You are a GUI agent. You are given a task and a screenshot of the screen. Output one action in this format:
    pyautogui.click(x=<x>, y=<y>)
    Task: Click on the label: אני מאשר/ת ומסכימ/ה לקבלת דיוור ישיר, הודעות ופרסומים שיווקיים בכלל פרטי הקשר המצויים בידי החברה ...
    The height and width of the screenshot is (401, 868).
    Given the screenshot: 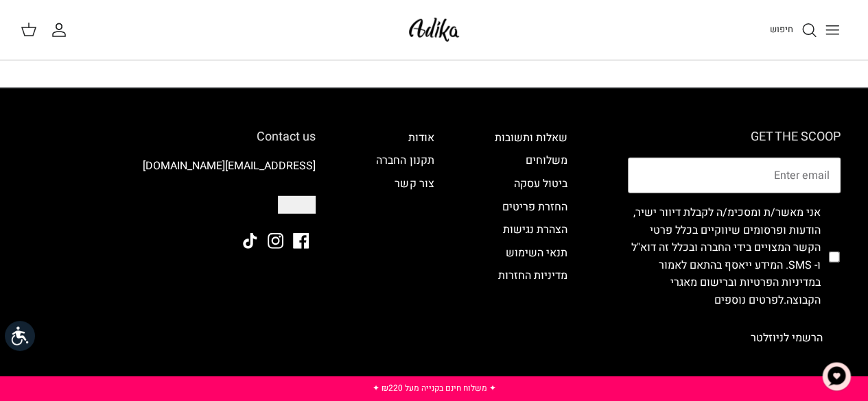 What is the action you would take?
    pyautogui.click(x=724, y=257)
    